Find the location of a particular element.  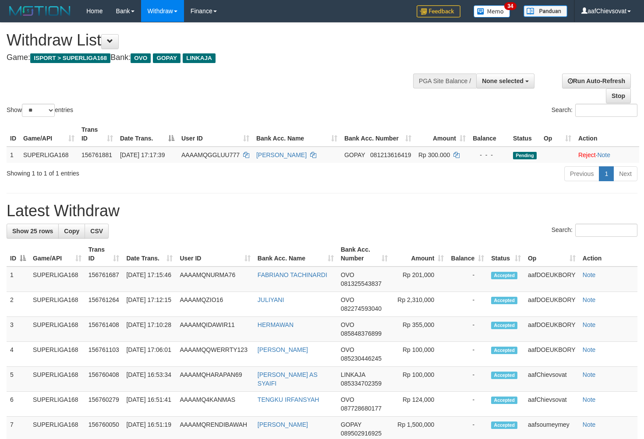

td: Rp 201,000 is located at coordinates (419, 280).